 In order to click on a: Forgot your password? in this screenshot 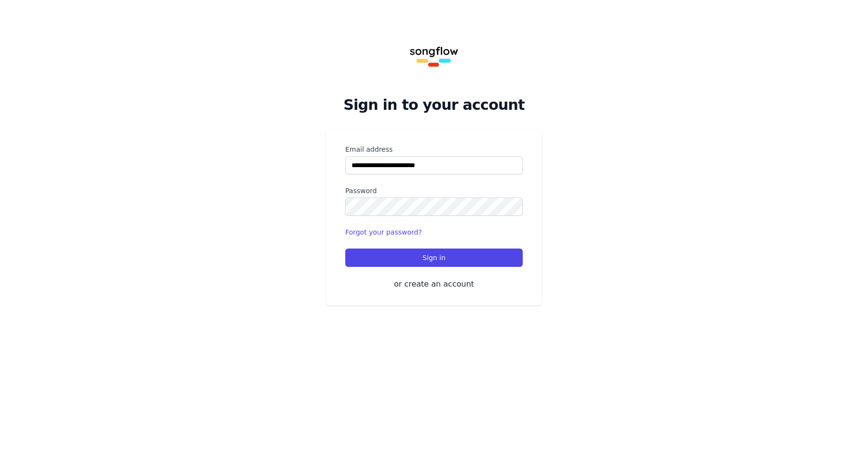, I will do `click(383, 233)`.